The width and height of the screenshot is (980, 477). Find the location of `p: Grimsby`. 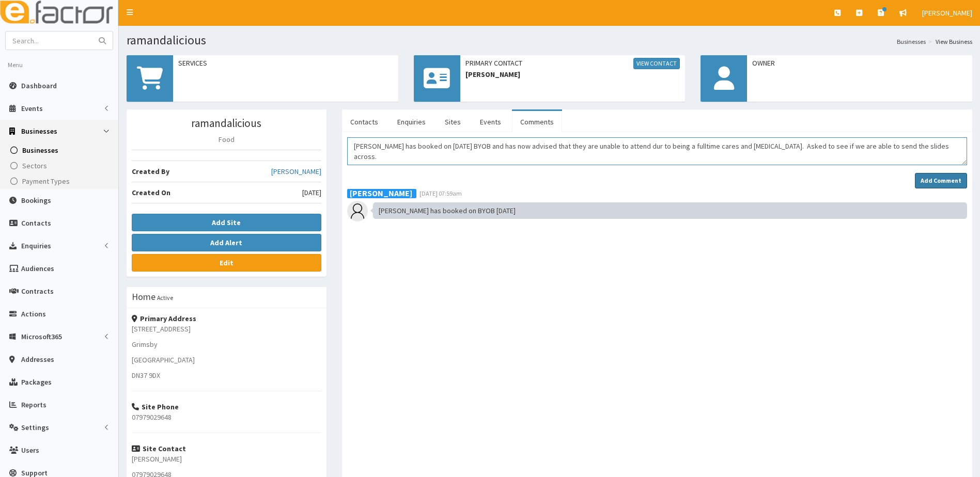

p: Grimsby is located at coordinates (226, 345).